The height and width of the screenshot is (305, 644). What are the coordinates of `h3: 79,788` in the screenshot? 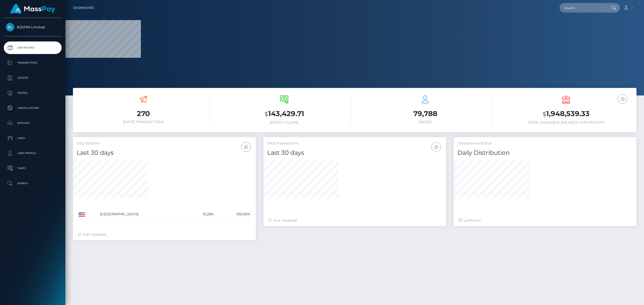 It's located at (425, 114).